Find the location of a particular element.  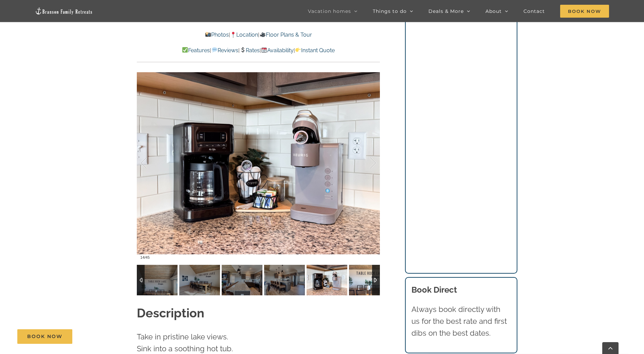

img: Dreamweaver-Cabin-at-Table-Rock-Lake-1011-scaled.jpg-nggid042878-ngg0dyn-120x90-00f0w010c011r110f... is located at coordinates (200, 280).